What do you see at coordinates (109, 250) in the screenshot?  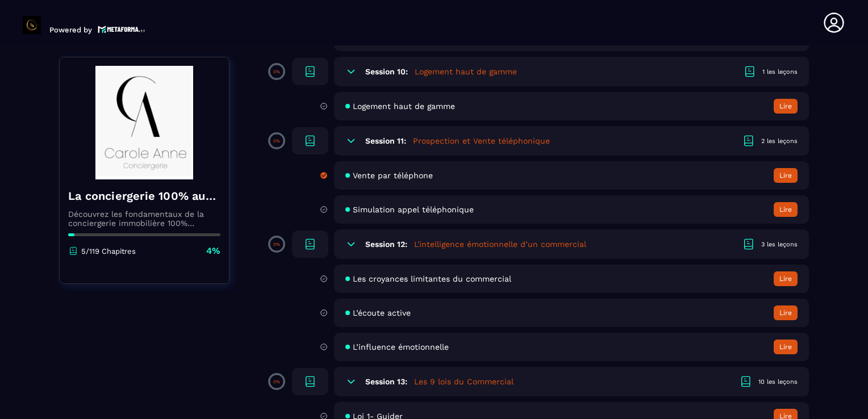 I see `p: 5/119 Chapitres` at bounding box center [109, 250].